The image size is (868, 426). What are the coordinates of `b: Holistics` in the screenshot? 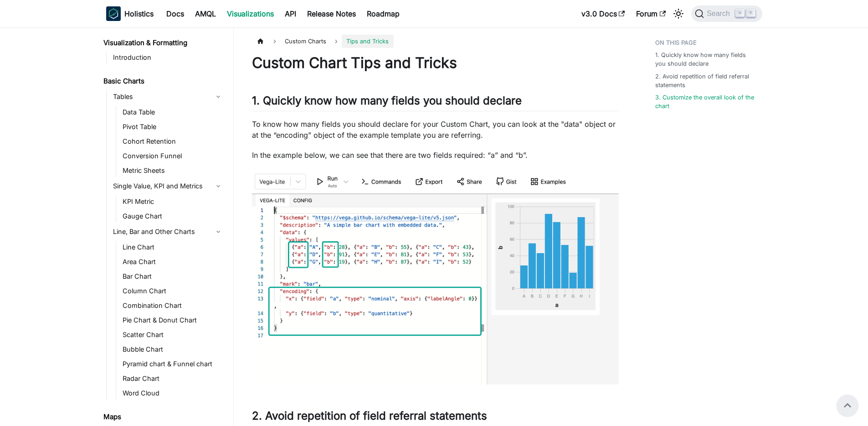 It's located at (139, 14).